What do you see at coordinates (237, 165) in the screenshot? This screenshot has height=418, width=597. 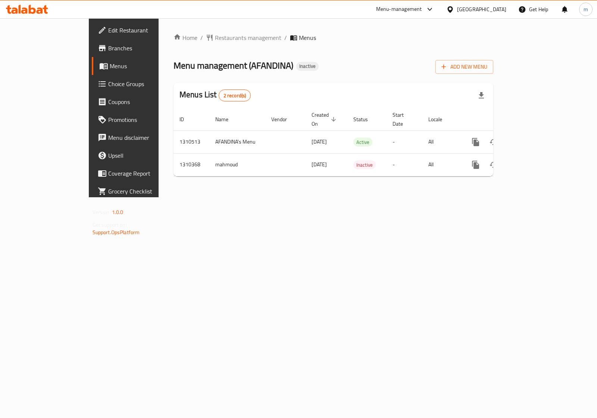 I see `td: mahmoud` at bounding box center [237, 165].